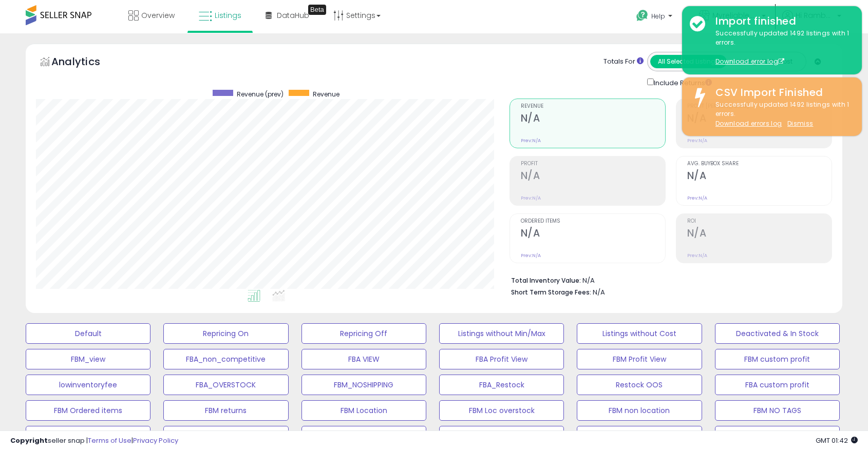  I want to click on a: Download errors log, so click(748, 123).